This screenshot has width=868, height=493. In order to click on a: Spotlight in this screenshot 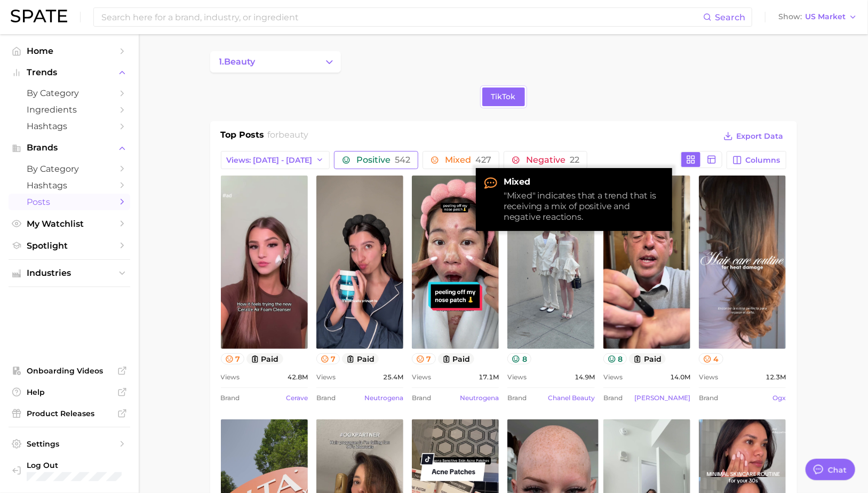, I will do `click(69, 245)`.